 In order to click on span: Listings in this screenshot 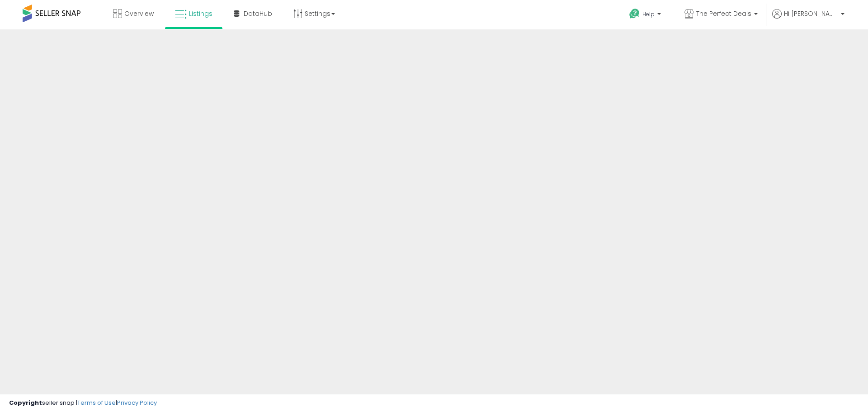, I will do `click(201, 14)`.